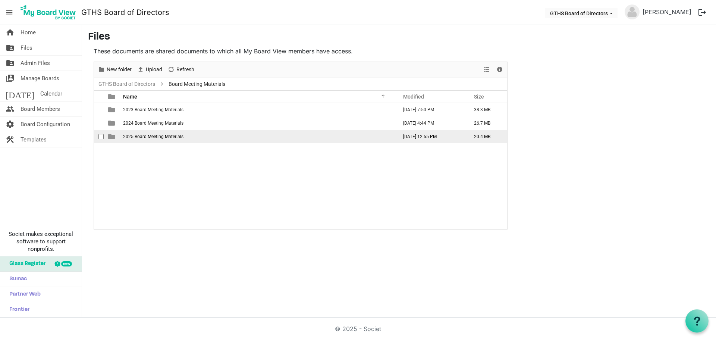  What do you see at coordinates (185, 69) in the screenshot?
I see `span: Refresh` at bounding box center [185, 69].